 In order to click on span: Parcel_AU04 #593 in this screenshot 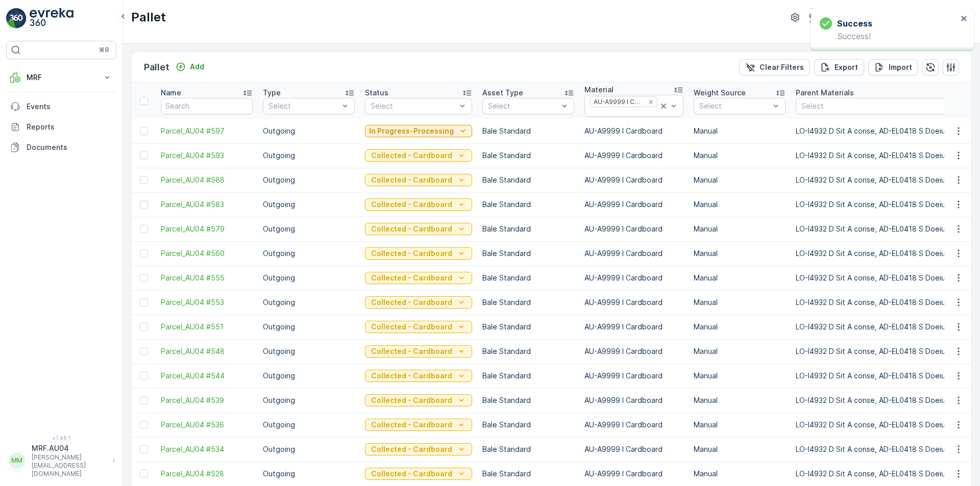, I will do `click(207, 155)`.